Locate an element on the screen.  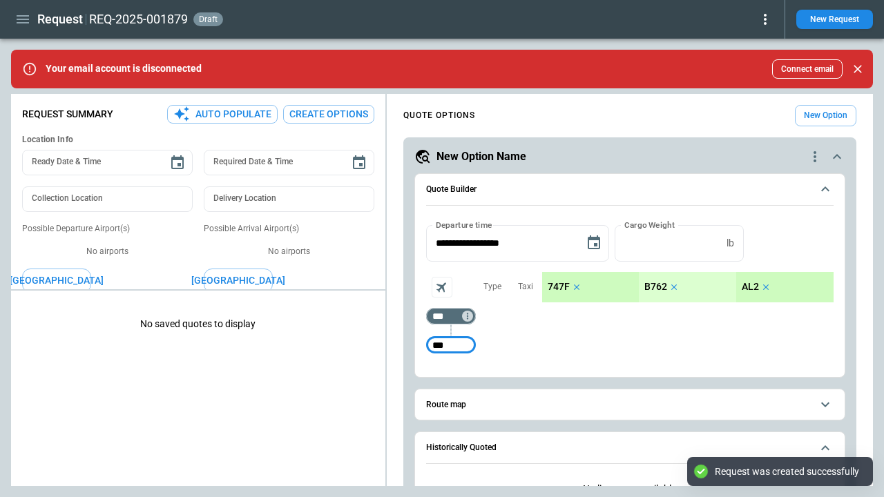
button: New Request is located at coordinates (834, 19).